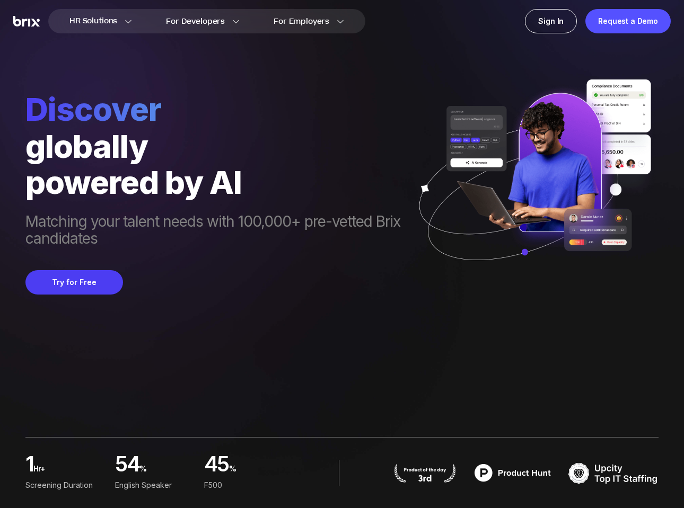 Image resolution: width=684 pixels, height=508 pixels. Describe the element at coordinates (27, 21) in the screenshot. I see `img: Brix Logo` at that location.